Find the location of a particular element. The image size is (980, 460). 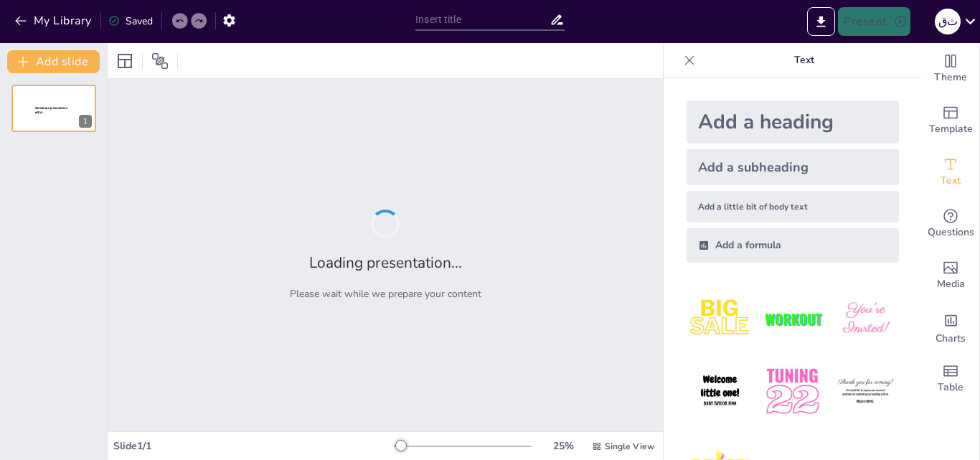

div: Change the overall theme is located at coordinates (951, 69).